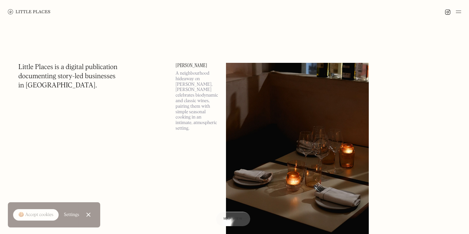 The height and width of the screenshot is (234, 469). I want to click on a: 🍪 Accept cookies, so click(36, 215).